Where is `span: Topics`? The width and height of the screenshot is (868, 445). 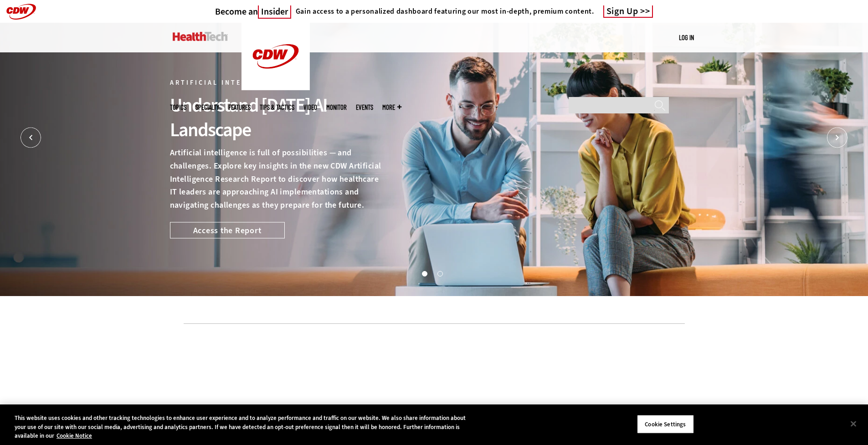
span: Topics is located at coordinates (178, 107).